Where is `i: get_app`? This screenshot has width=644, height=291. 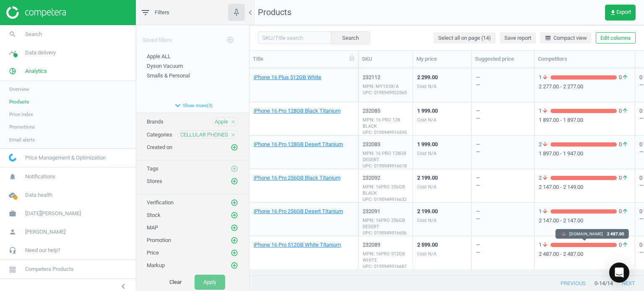
i: get_app is located at coordinates (613, 12).